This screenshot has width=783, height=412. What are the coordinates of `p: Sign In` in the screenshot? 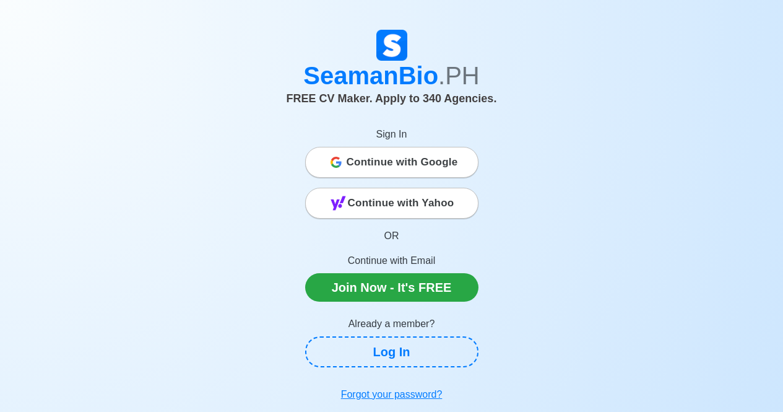 It's located at (392, 134).